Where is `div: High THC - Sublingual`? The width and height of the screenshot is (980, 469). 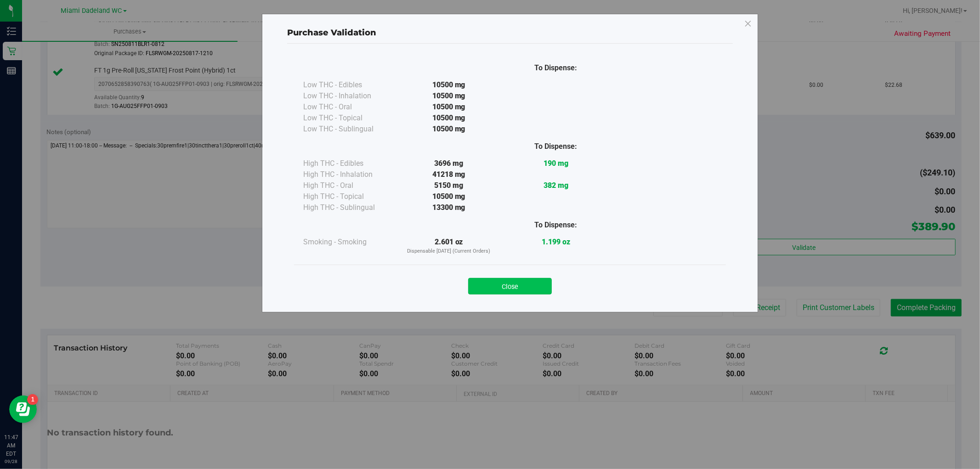
div: High THC - Sublingual is located at coordinates (349, 208).